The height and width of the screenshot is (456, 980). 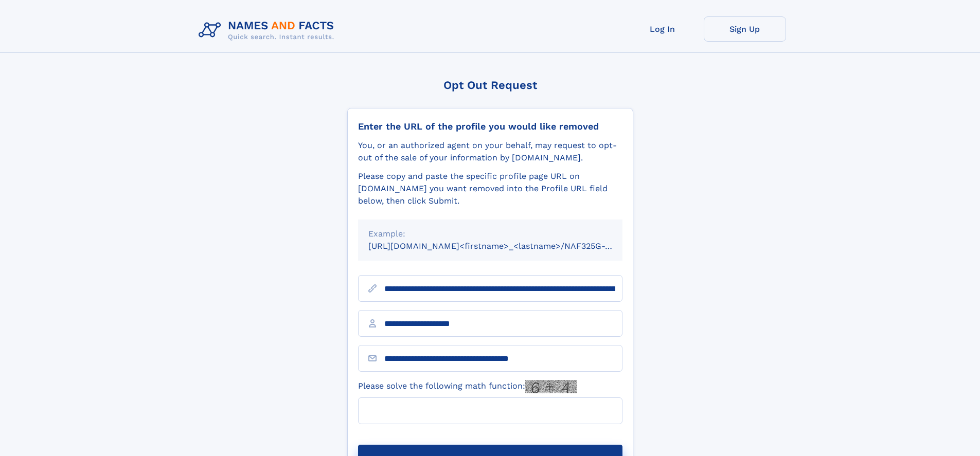 I want to click on a: Log In, so click(x=663, y=28).